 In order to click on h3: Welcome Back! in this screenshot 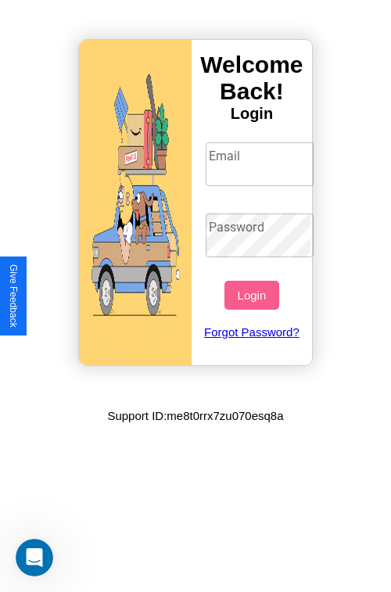, I will do `click(252, 78)`.